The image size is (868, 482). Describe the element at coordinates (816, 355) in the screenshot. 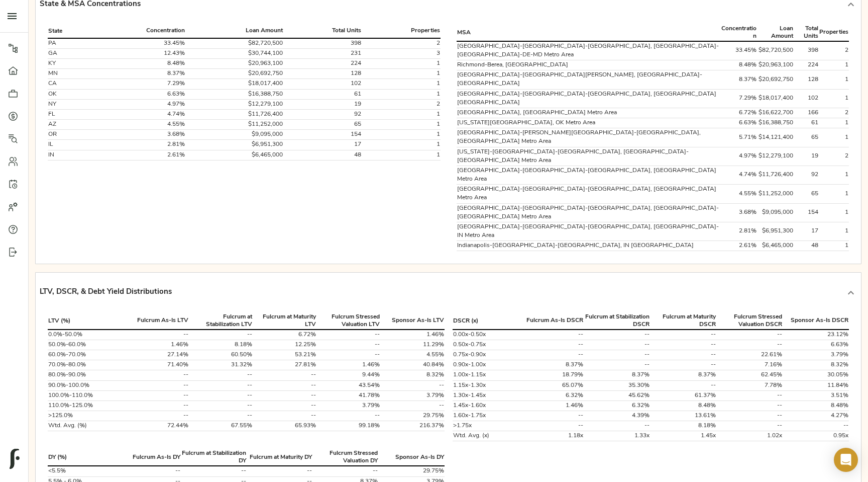

I see `td: 3.79%` at that location.